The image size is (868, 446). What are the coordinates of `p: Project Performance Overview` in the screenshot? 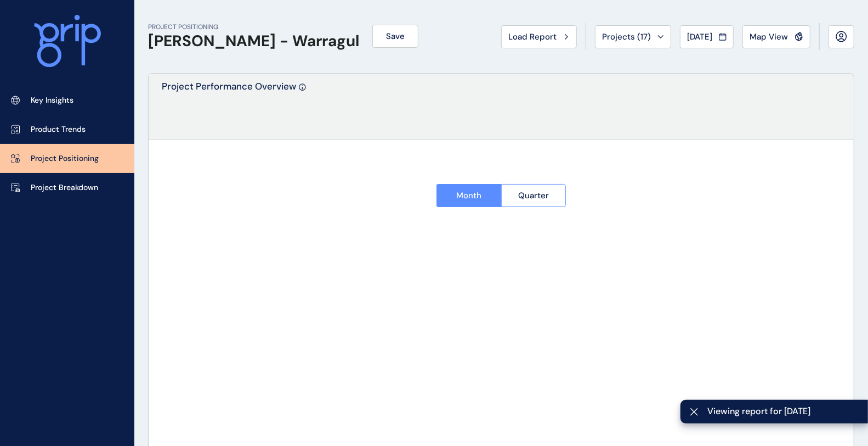 It's located at (229, 109).